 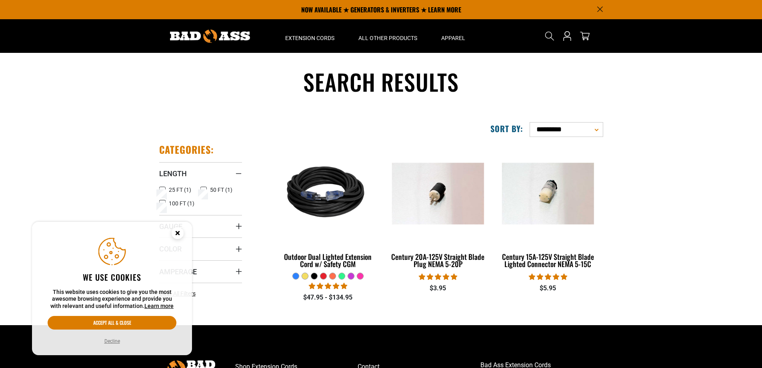 What do you see at coordinates (310, 36) in the screenshot?
I see `summary: Extension Cords` at bounding box center [310, 36].